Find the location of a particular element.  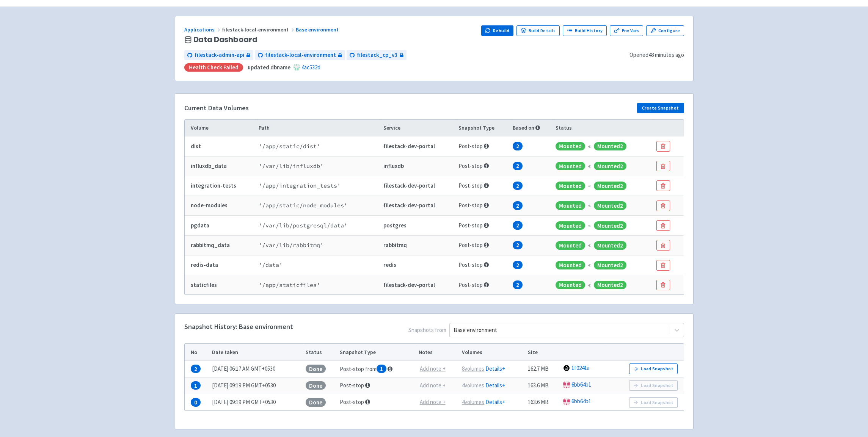

span: Data Dashboard is located at coordinates (226, 39).